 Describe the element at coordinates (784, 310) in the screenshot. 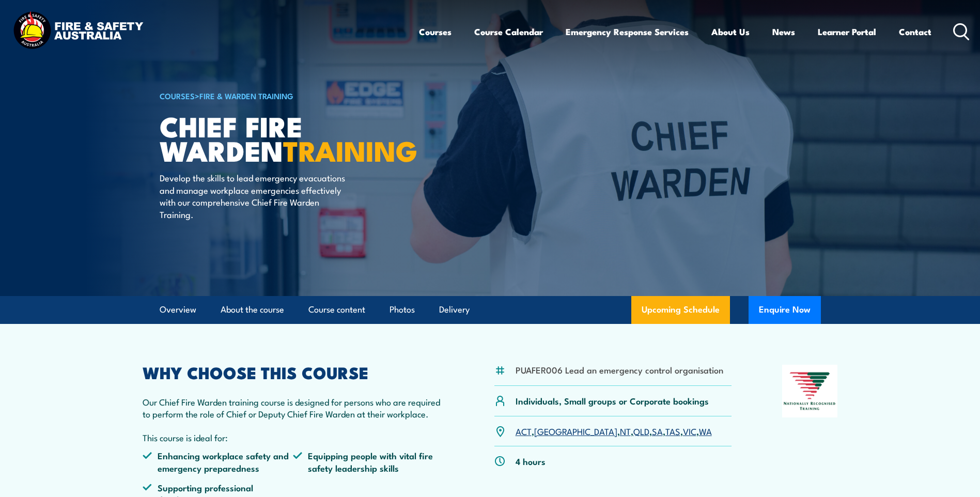

I see `button: Enquire Now` at that location.